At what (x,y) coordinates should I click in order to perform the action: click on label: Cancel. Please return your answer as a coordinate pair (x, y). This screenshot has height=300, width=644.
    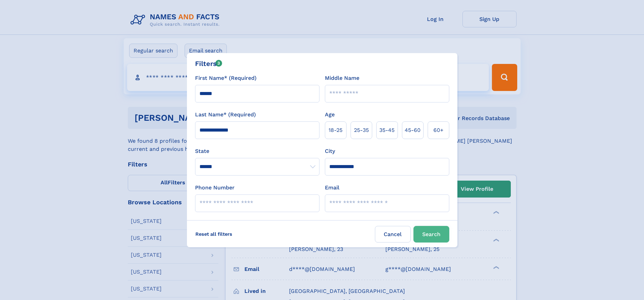
    Looking at the image, I should click on (393, 234).